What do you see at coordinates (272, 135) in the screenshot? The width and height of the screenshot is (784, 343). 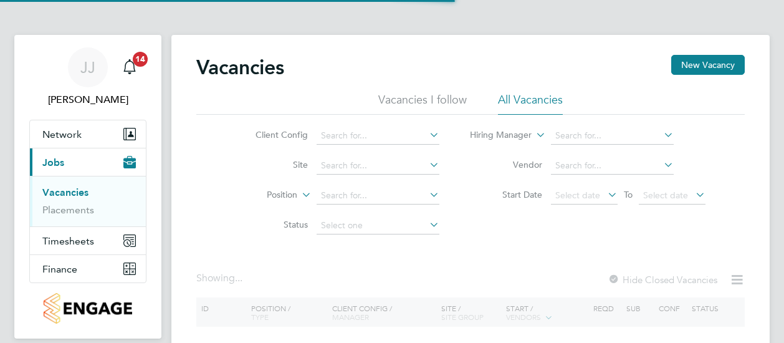 I see `label: Client Config` at bounding box center [272, 135].